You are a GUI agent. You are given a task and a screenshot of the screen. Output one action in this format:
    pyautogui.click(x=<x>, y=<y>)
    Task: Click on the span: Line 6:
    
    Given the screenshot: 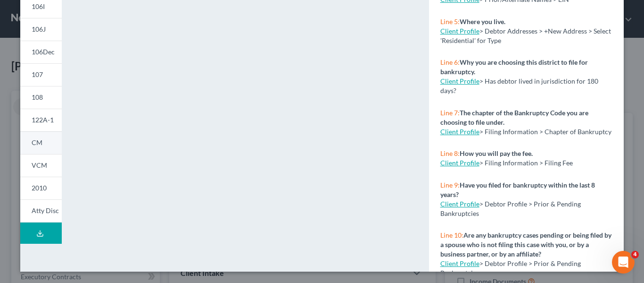 What is the action you would take?
    pyautogui.click(x=450, y=62)
    